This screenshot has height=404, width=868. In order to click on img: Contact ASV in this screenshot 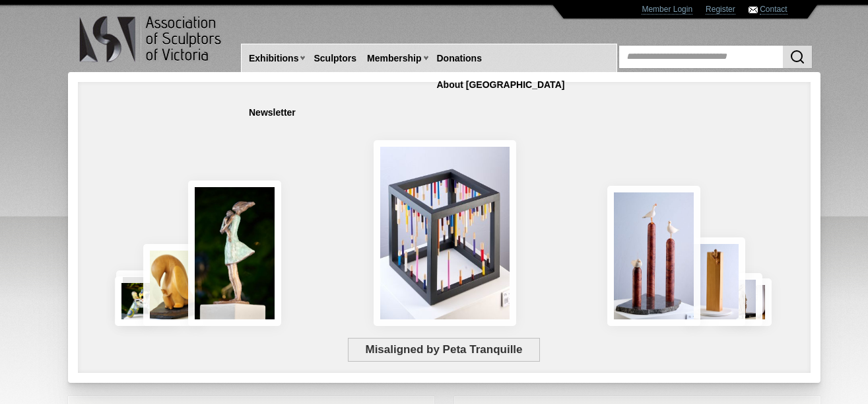, I will do `click(753, 9)`.